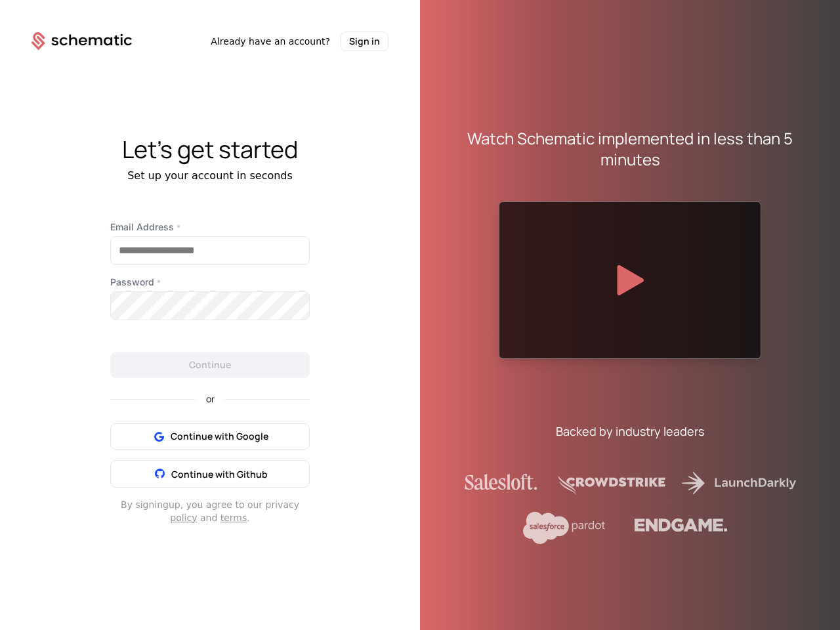 The width and height of the screenshot is (840, 630). What do you see at coordinates (630, 431) in the screenshot?
I see `div: Backed by industry leaders` at bounding box center [630, 431].